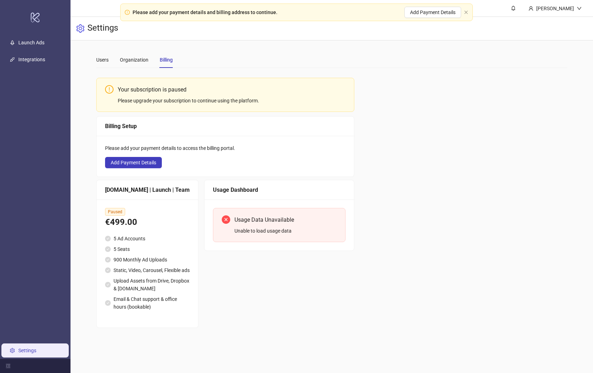 This screenshot has width=593, height=373. Describe the element at coordinates (31, 43) in the screenshot. I see `a: Launch Ads` at that location.